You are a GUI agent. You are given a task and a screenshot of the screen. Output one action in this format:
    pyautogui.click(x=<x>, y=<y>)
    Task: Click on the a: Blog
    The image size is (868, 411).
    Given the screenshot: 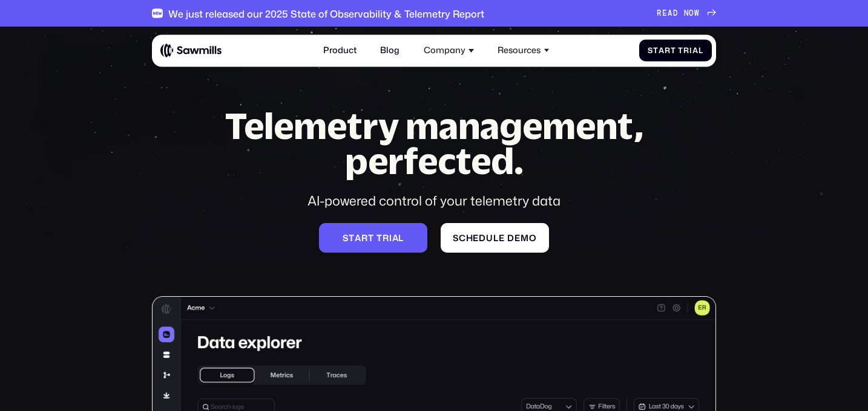 What is the action you would take?
    pyautogui.click(x=390, y=50)
    